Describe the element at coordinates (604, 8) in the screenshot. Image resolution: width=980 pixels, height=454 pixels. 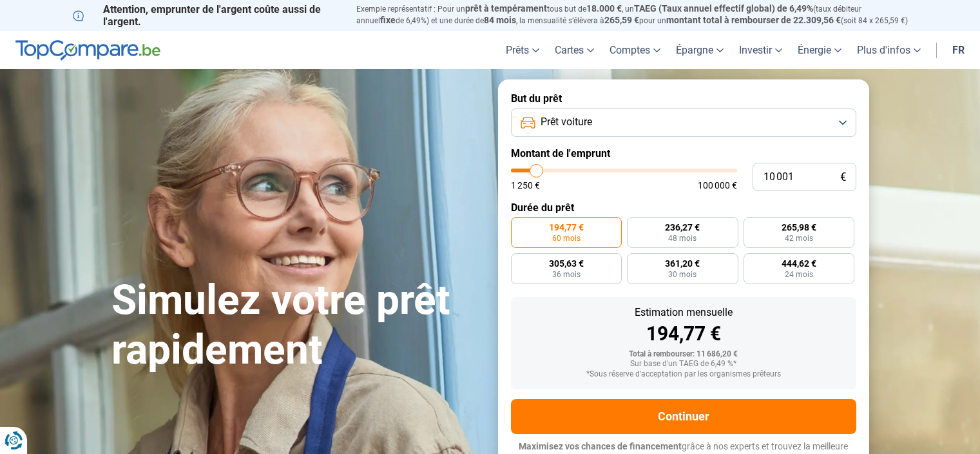
I see `span: 18.000 €` at that location.